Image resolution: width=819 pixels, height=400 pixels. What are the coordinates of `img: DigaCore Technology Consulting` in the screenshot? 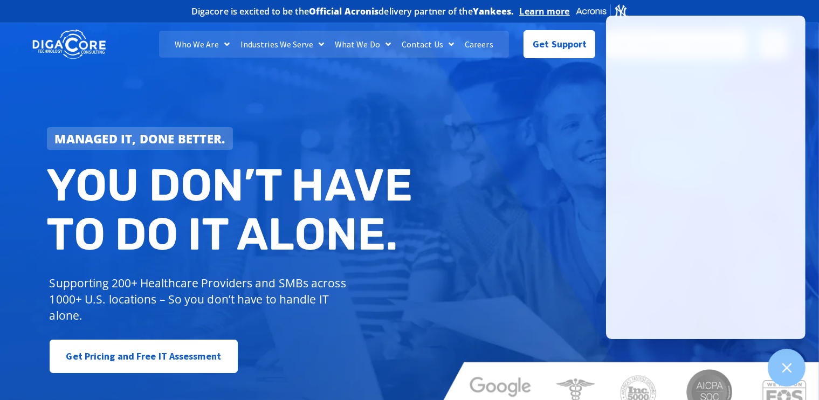 It's located at (69, 44).